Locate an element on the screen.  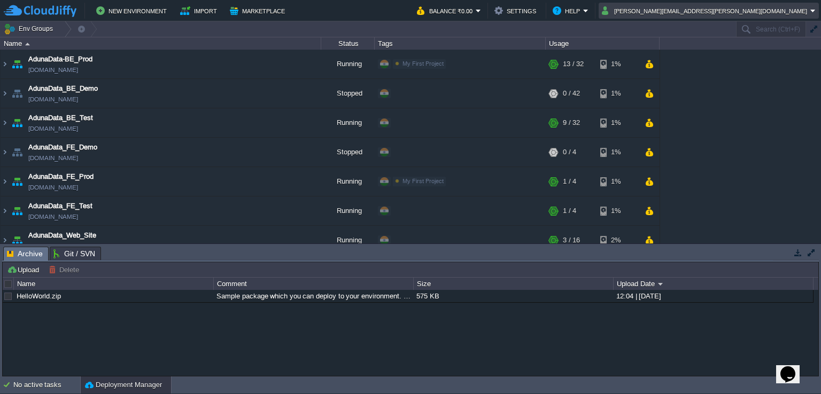
button: Help is located at coordinates (567, 11).